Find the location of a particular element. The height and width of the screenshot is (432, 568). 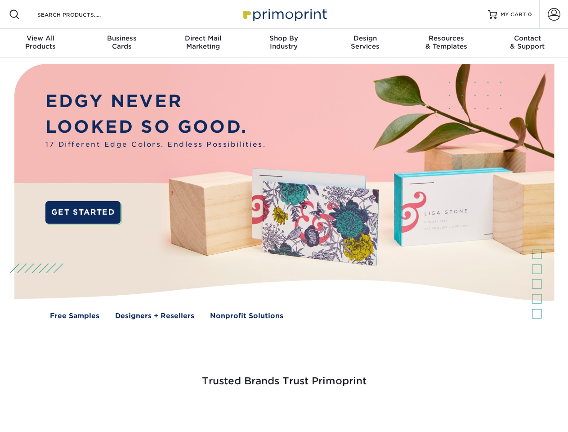

div: Services is located at coordinates (365, 42).